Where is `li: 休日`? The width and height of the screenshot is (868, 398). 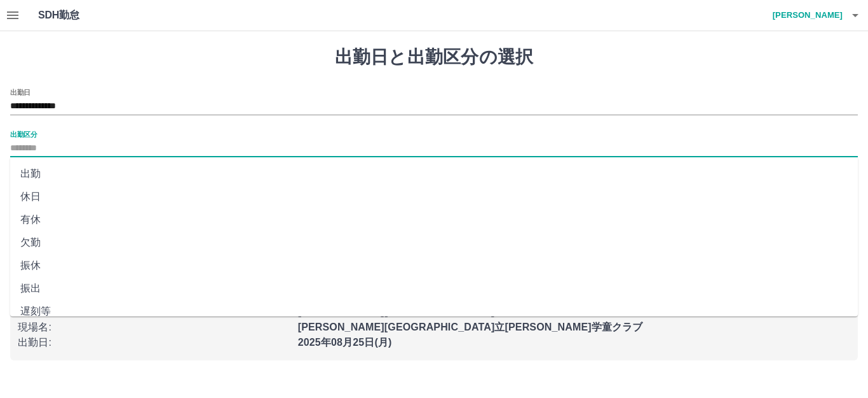
li: 休日 is located at coordinates (434, 196).